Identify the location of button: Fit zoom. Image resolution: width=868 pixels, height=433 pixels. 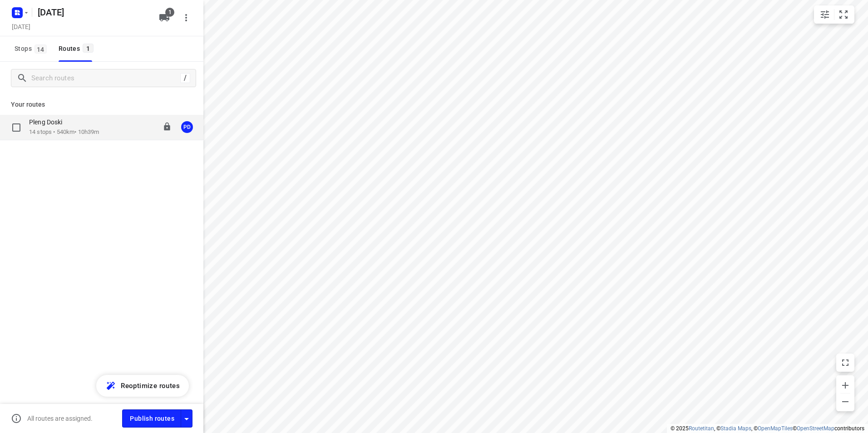
(843, 14).